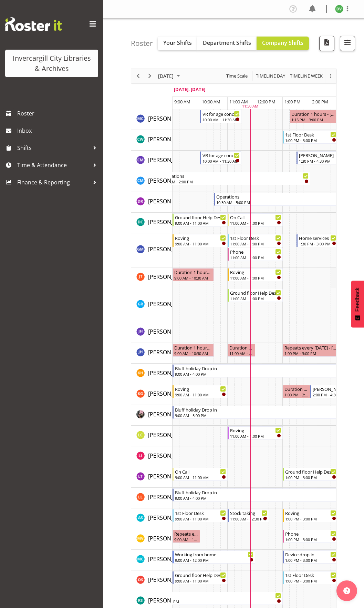 This screenshot has height=608, width=364. Describe the element at coordinates (138, 76) in the screenshot. I see `div: previous period` at that location.